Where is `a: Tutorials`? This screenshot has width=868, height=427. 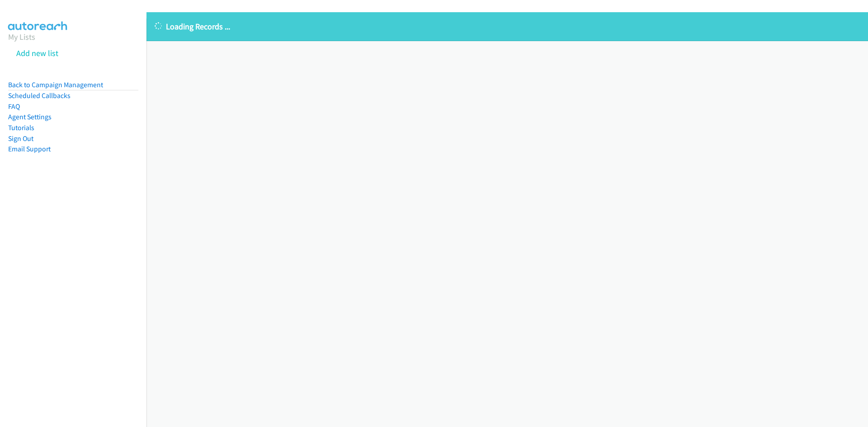
a: Tutorials is located at coordinates (21, 127).